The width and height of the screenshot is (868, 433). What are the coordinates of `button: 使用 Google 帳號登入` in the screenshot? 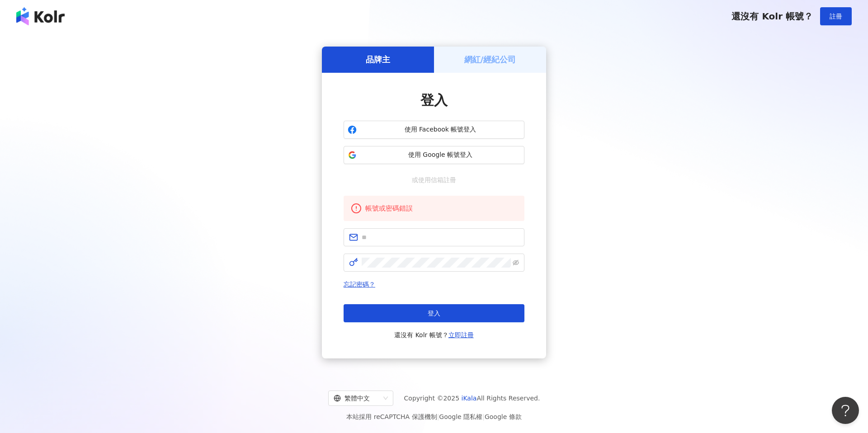 It's located at (434, 155).